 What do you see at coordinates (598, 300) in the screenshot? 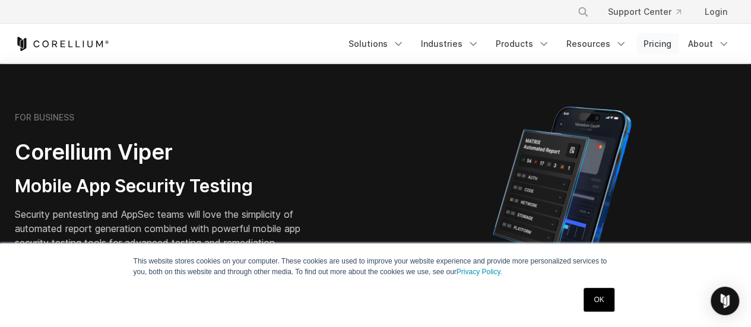
I see `a: OK` at bounding box center [598, 300].